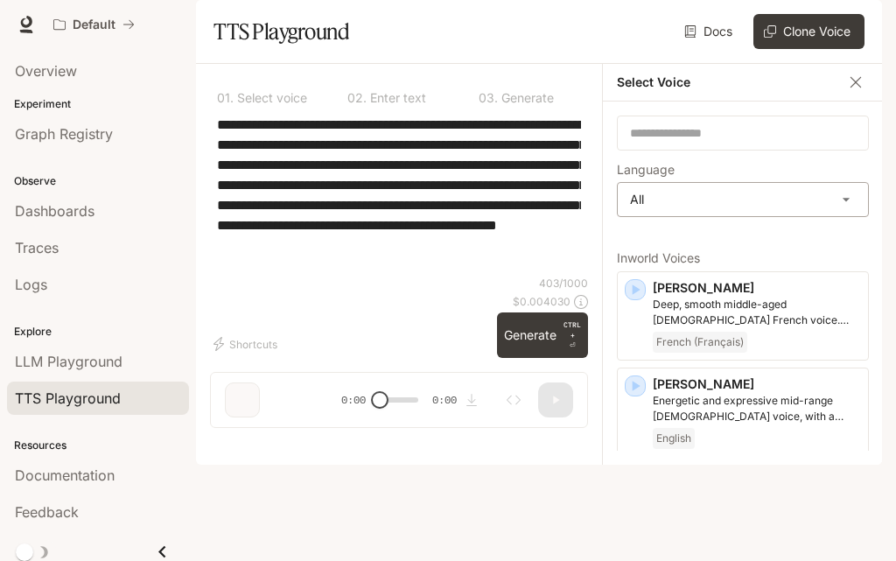 This screenshot has width=896, height=561. I want to click on button: Clone Voice, so click(809, 32).